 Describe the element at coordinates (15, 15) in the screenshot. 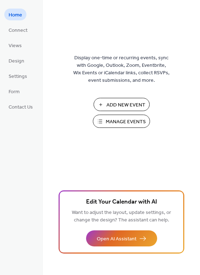

I see `span: Home` at that location.